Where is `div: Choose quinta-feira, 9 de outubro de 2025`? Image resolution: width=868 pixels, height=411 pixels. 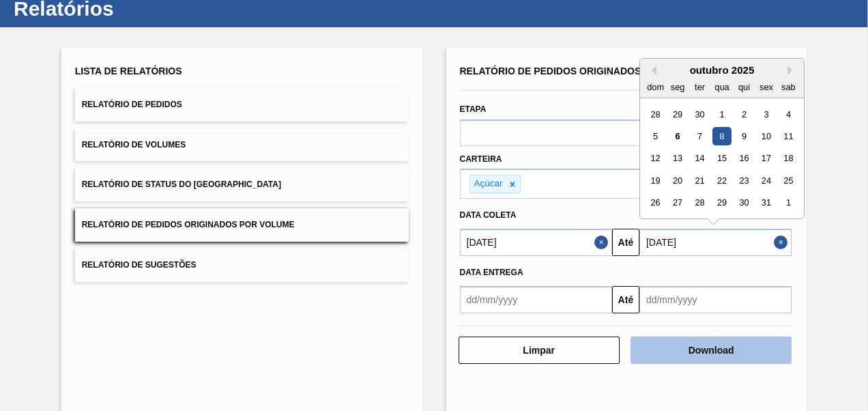
div: Choose quinta-feira, 9 de outubro de 2025 is located at coordinates (744, 136).